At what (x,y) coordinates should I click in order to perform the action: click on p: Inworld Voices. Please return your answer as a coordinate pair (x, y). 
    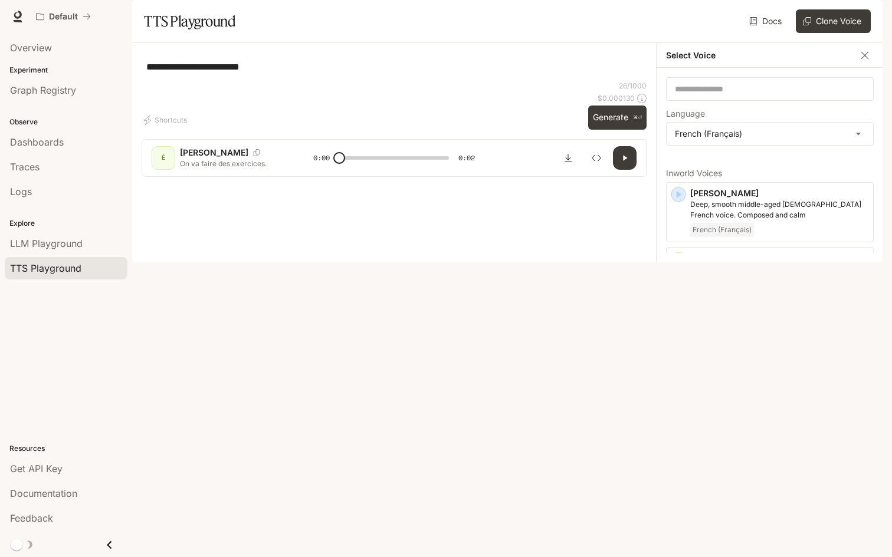
    Looking at the image, I should click on (770, 173).